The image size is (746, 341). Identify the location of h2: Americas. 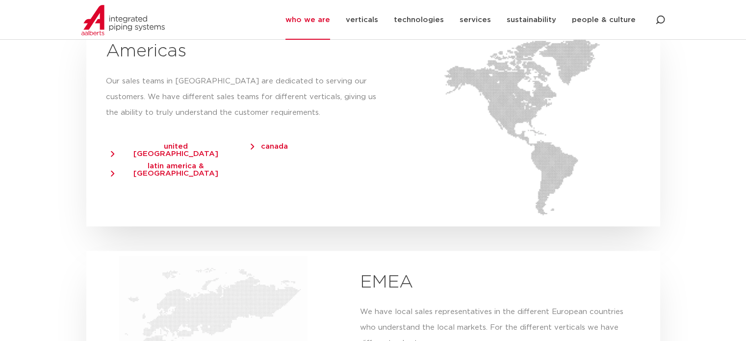
(246, 51).